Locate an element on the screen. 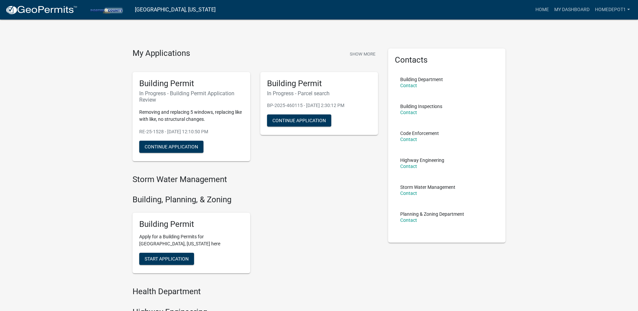 This screenshot has height=311, width=638. p: Storm Water Management is located at coordinates (428, 187).